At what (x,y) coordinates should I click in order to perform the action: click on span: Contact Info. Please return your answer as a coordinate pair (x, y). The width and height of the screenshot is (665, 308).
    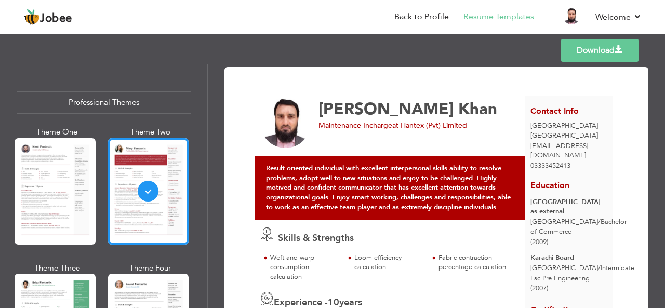
    Looking at the image, I should click on (554, 111).